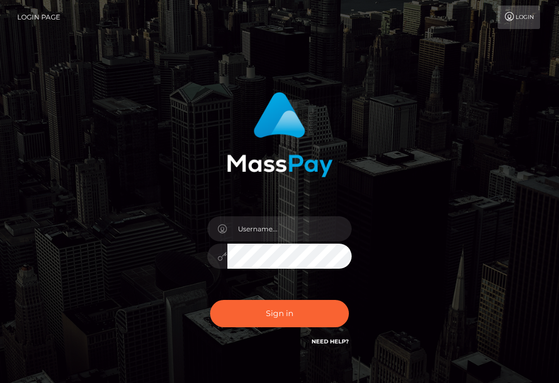 The width and height of the screenshot is (559, 383). What do you see at coordinates (290, 228) in the screenshot?
I see `input: Username...` at bounding box center [290, 228].